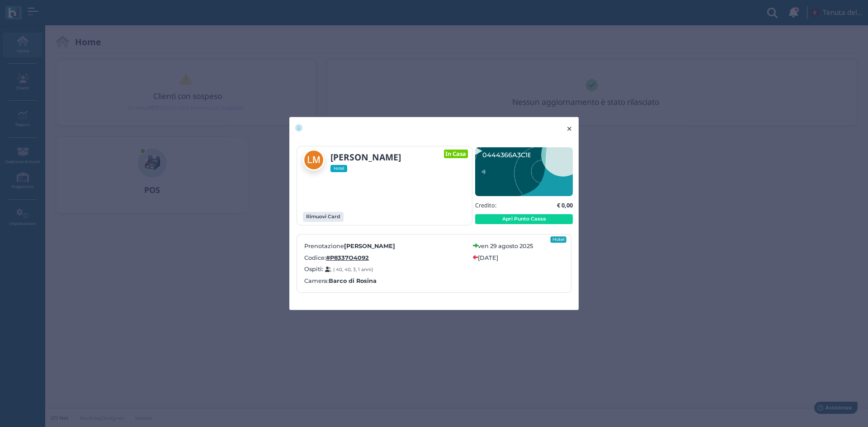  What do you see at coordinates (505, 246) in the screenshot?
I see `label: ven 29 agosto 2025` at bounding box center [505, 246].